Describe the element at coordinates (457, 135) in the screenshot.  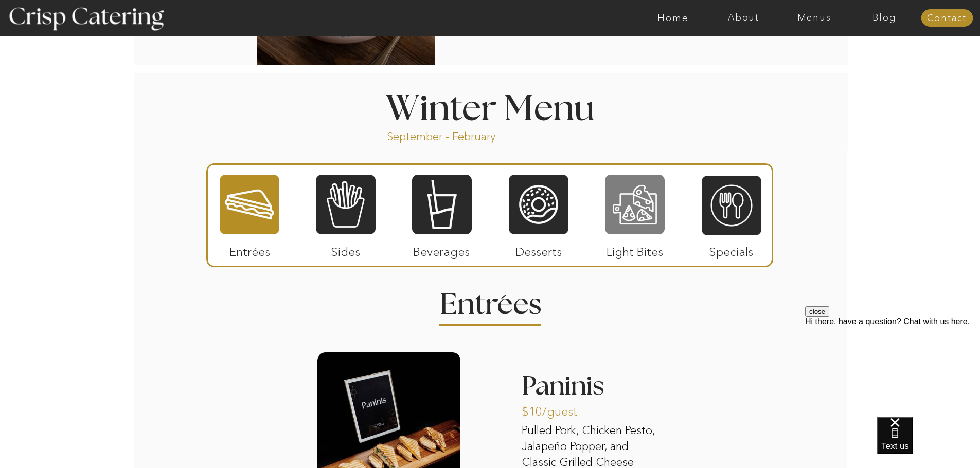
I see `p: September - February` at that location.